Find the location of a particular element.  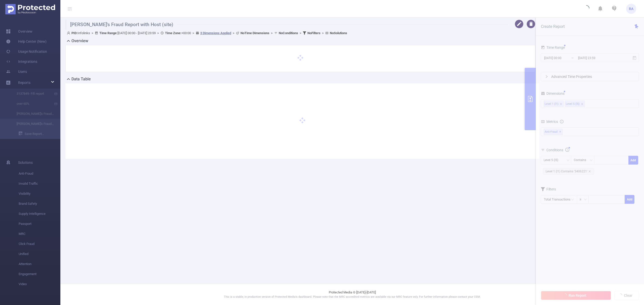

span: Video is located at coordinates (39, 284).